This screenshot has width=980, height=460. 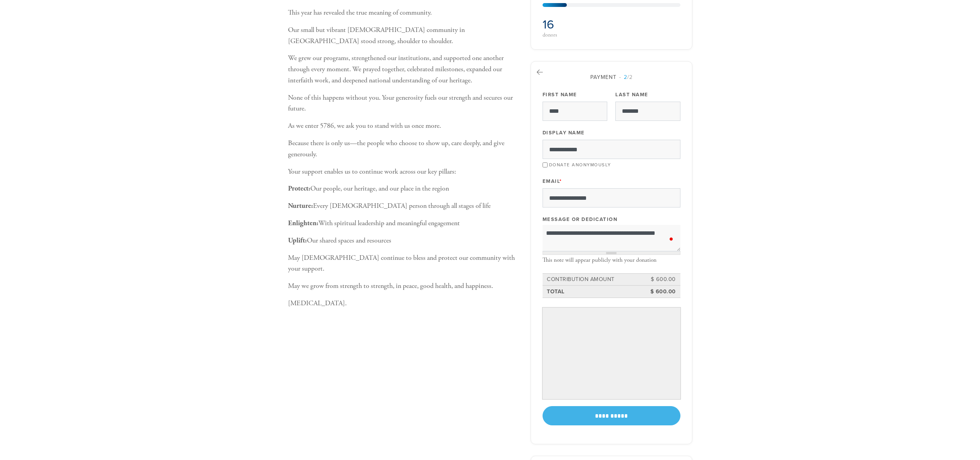 I want to click on p: With spiritual leadership and meaningful engagement, so click(x=403, y=223).